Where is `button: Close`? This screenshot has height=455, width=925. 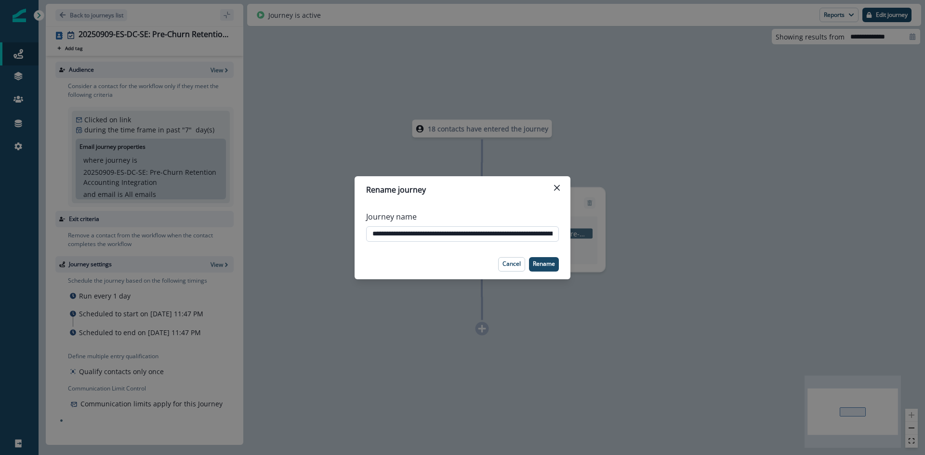
button: Close is located at coordinates (557, 188).